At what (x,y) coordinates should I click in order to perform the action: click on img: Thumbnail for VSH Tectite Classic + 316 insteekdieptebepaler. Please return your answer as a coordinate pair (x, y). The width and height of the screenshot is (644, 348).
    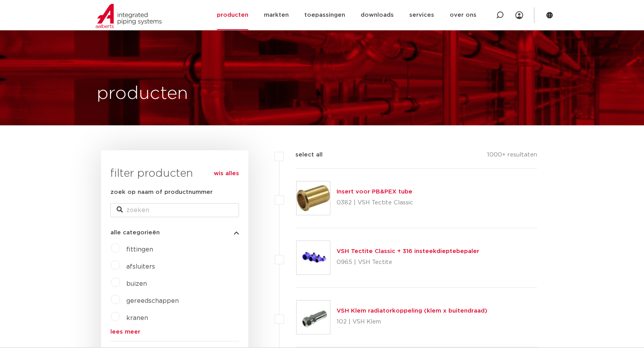
    Looking at the image, I should click on (313, 257).